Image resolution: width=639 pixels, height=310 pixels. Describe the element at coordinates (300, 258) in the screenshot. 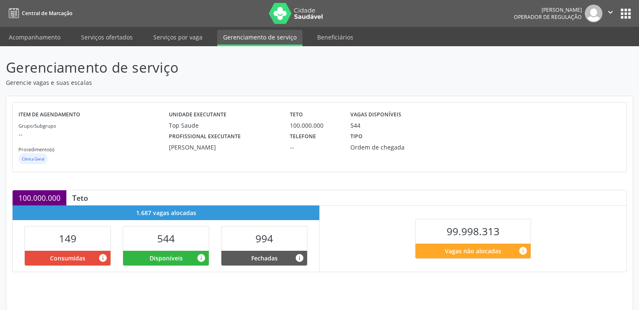

I see `i: Vagas alocadas e sem marcações associadas que tiveram sua disponibilidade fechada` at that location.